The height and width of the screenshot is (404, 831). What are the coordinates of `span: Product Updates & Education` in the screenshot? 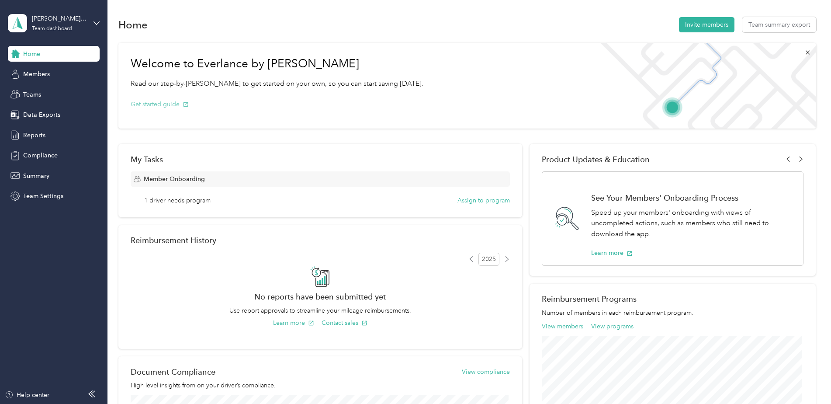 It's located at (596, 159).